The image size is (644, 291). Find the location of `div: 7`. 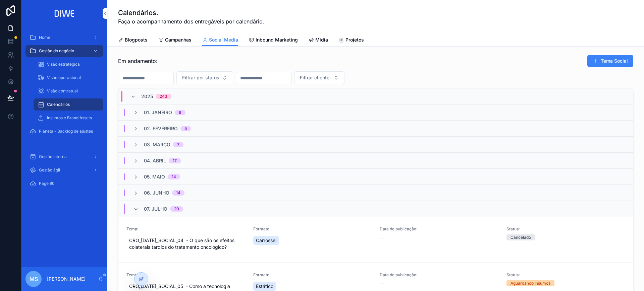

div: 7 is located at coordinates (178, 145).